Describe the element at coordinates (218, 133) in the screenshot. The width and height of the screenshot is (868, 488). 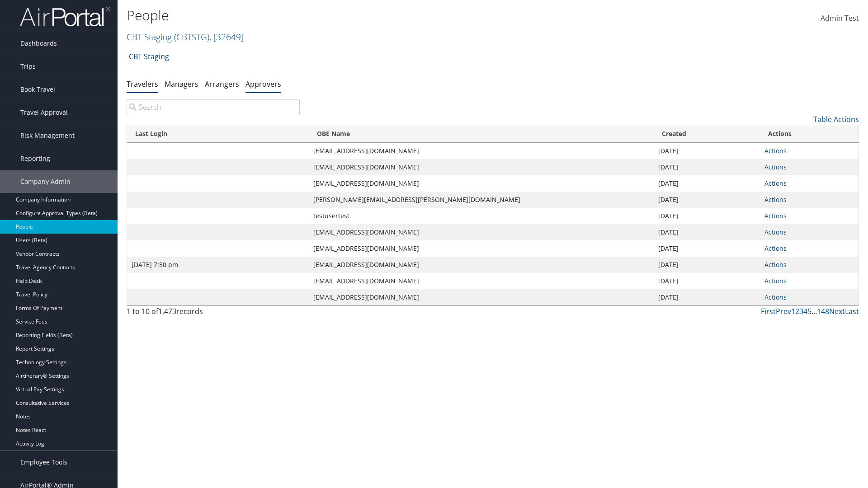
I see `th: Last Login: activate to sort column ascending` at that location.